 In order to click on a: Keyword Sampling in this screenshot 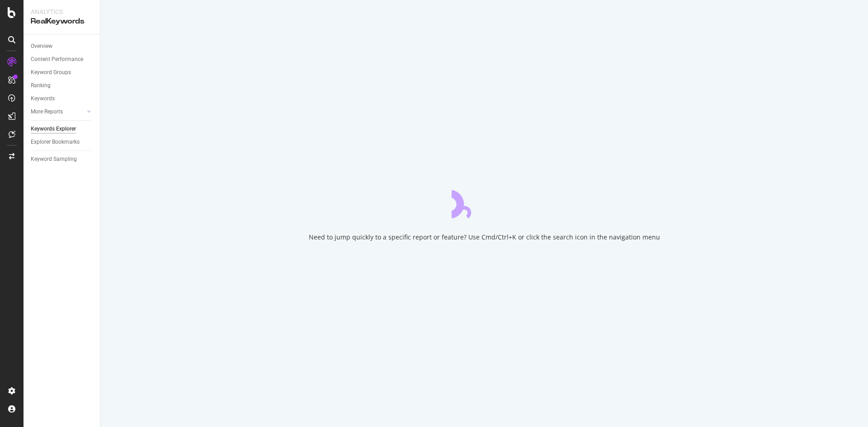, I will do `click(62, 159)`.